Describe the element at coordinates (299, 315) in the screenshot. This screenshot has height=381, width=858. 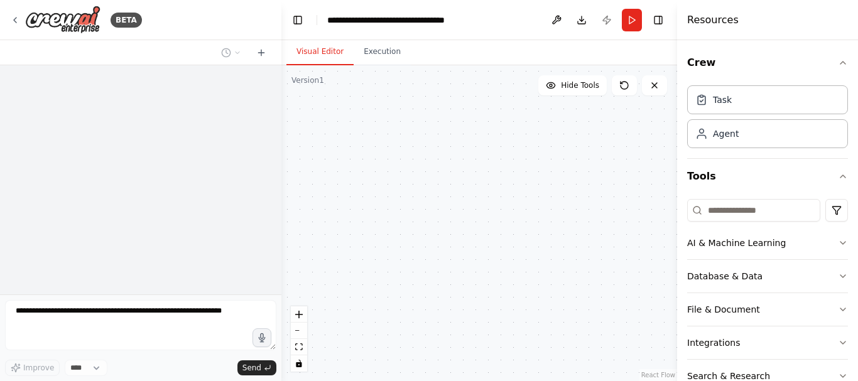
I see `button: zoom in` at that location.